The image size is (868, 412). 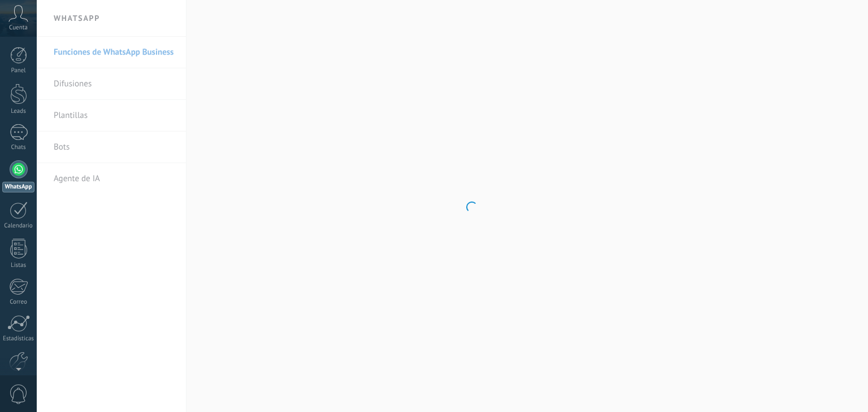 What do you see at coordinates (19, 111) in the screenshot?
I see `div: Leads` at bounding box center [19, 111].